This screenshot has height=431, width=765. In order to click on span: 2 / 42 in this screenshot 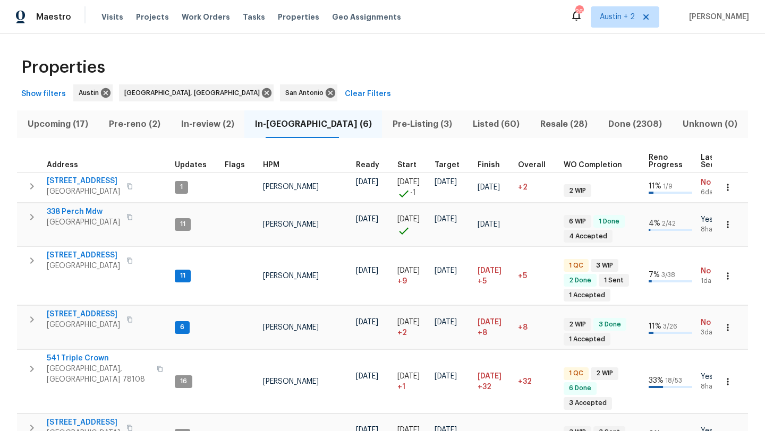, I will do `click(669, 224)`.